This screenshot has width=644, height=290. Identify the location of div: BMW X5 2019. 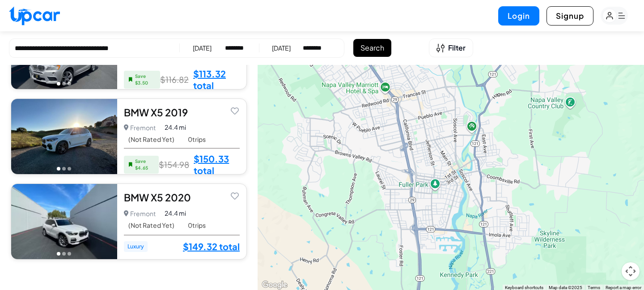
(181, 112).